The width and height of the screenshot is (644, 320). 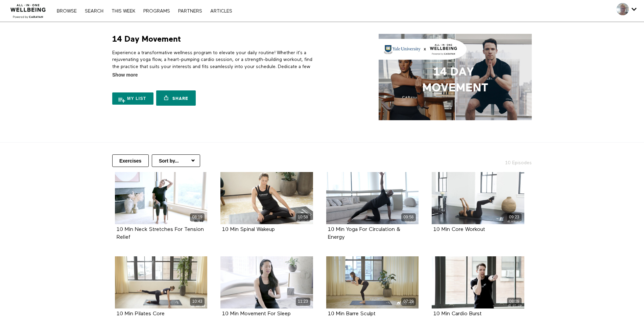 I want to click on div: 09:58, so click(x=409, y=217).